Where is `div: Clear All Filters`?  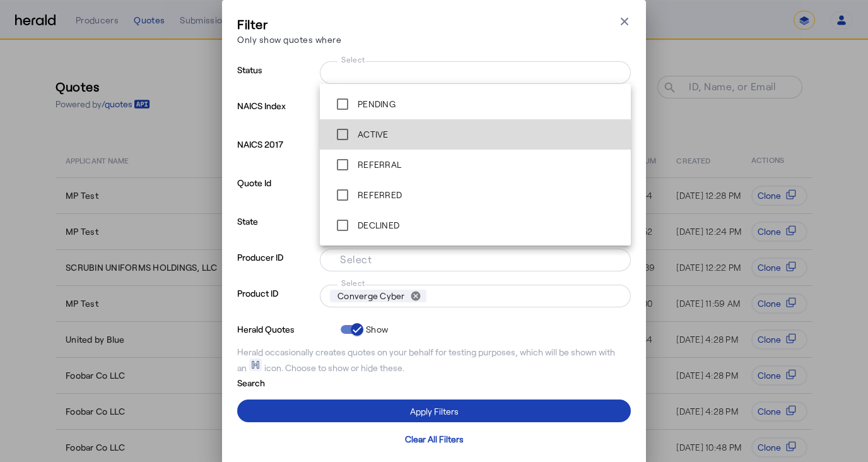 div: Clear All Filters is located at coordinates (434, 438).